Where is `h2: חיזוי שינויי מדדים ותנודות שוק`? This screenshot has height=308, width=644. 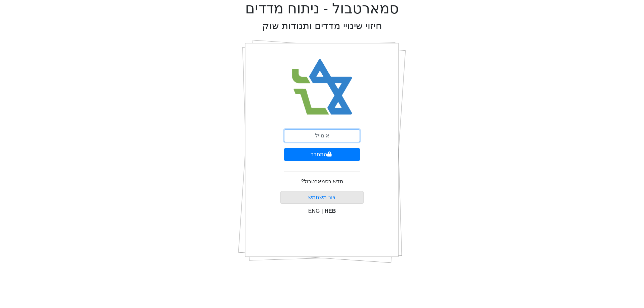 h2: חיזוי שינויי מדדים ותנודות שוק is located at coordinates (322, 26).